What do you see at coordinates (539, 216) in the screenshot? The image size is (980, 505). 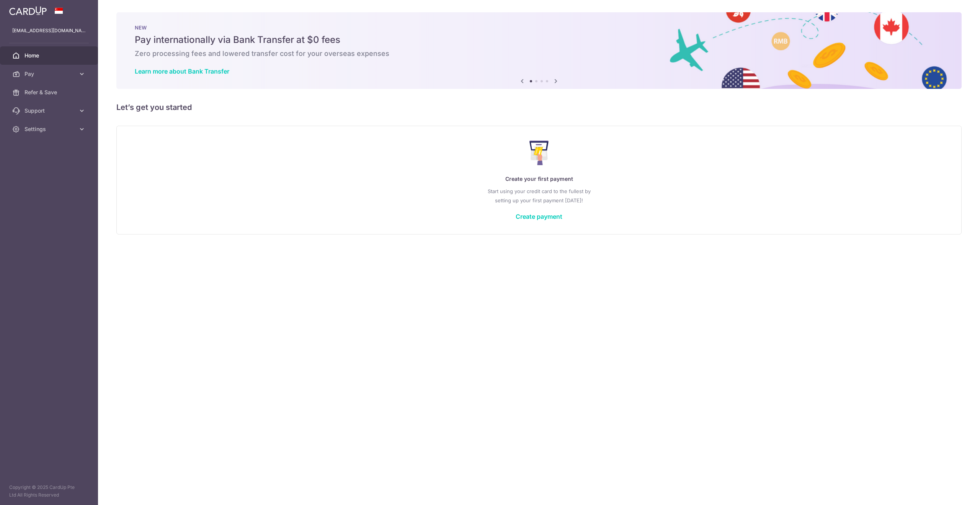 I see `a: Create payment` at bounding box center [539, 216].